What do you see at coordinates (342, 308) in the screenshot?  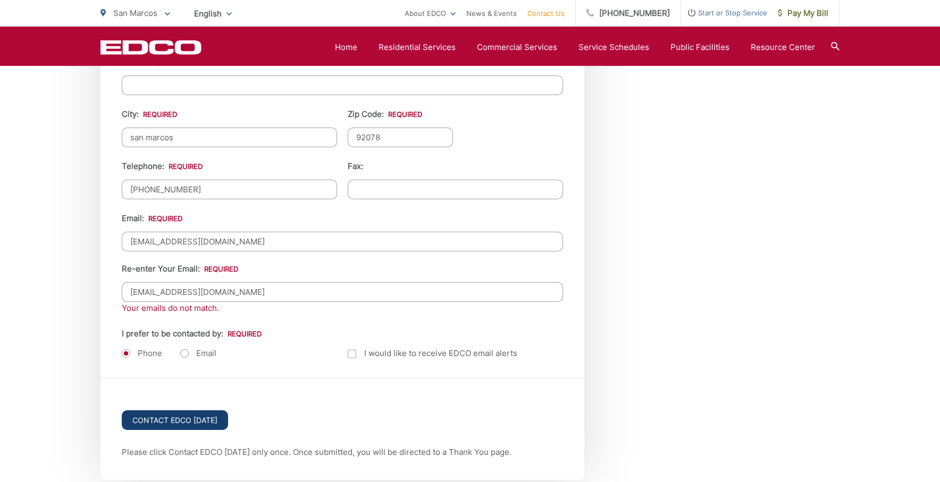 I see `div: Your emails do not match.` at bounding box center [342, 308].